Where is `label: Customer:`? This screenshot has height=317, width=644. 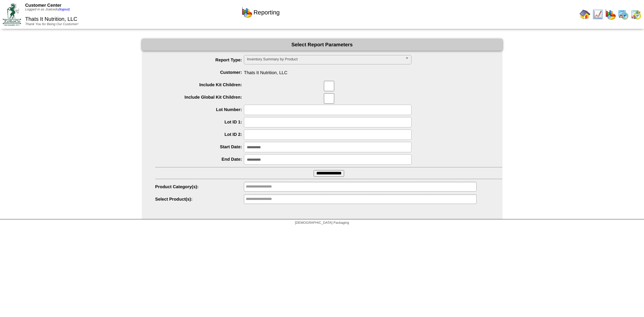
label: Customer: is located at coordinates (200, 72).